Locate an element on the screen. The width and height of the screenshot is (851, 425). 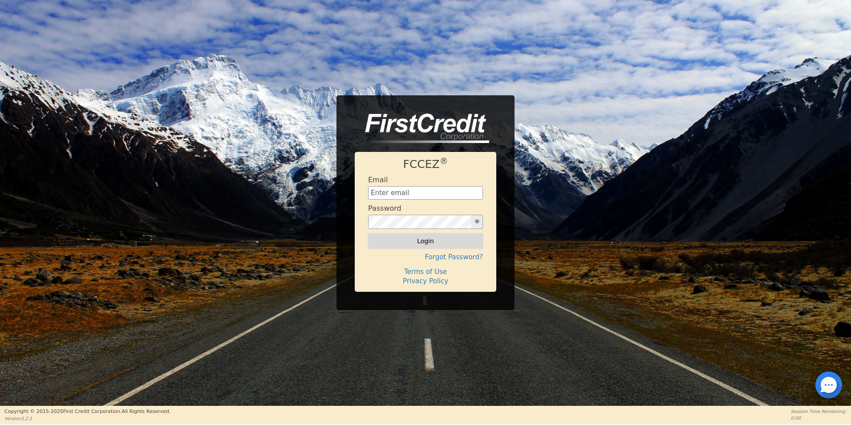
img: logo-CMu_cnol.png is located at coordinates (422, 128).